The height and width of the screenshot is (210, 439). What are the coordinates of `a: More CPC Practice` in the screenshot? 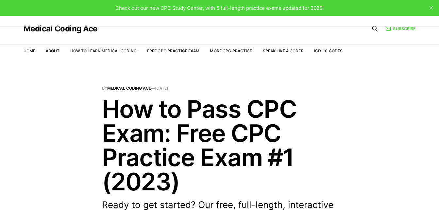 It's located at (231, 51).